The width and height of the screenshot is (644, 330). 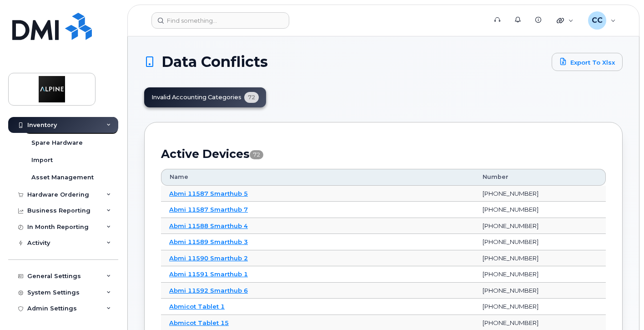 What do you see at coordinates (208, 242) in the screenshot?
I see `a: Abmi 11589 Smarthub 3` at bounding box center [208, 242].